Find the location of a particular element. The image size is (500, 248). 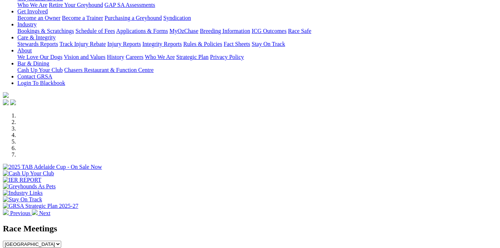

img: facebook.svg is located at coordinates (6, 102).